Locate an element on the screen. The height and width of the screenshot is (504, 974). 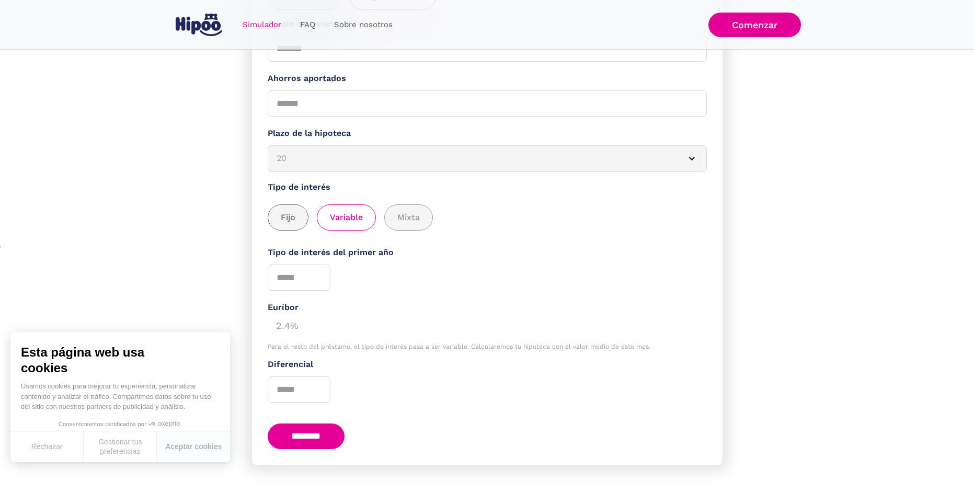
div: Euríbor is located at coordinates (487, 307).